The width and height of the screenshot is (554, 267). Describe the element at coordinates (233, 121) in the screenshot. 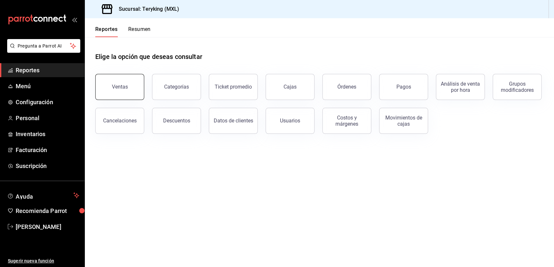

I see `button: Datos de clientes` at that location.